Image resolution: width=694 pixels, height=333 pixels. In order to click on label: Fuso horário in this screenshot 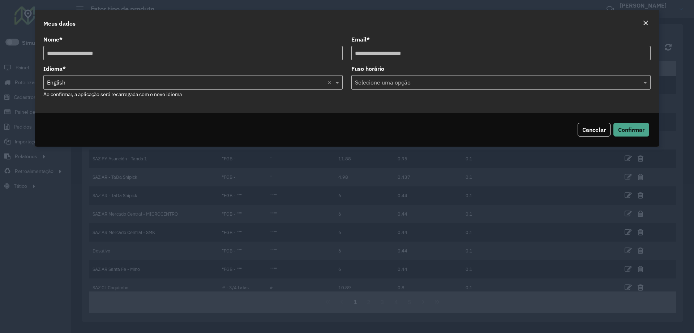, I will do `click(368, 69)`.